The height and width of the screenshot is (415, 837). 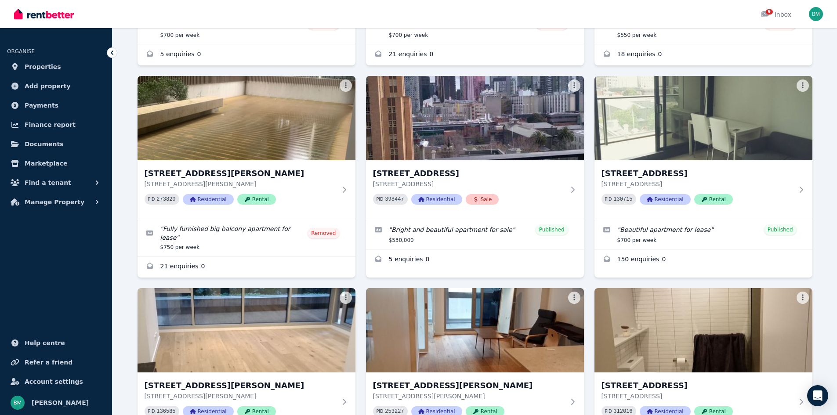 What do you see at coordinates (45, 343) in the screenshot?
I see `span: Help centre` at bounding box center [45, 343].